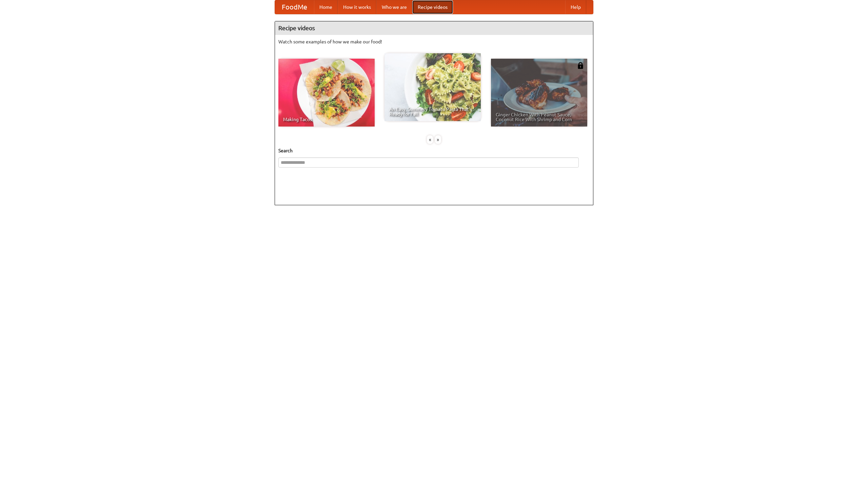 Image resolution: width=868 pixels, height=480 pixels. Describe the element at coordinates (575, 7) in the screenshot. I see `a: Help` at that location.